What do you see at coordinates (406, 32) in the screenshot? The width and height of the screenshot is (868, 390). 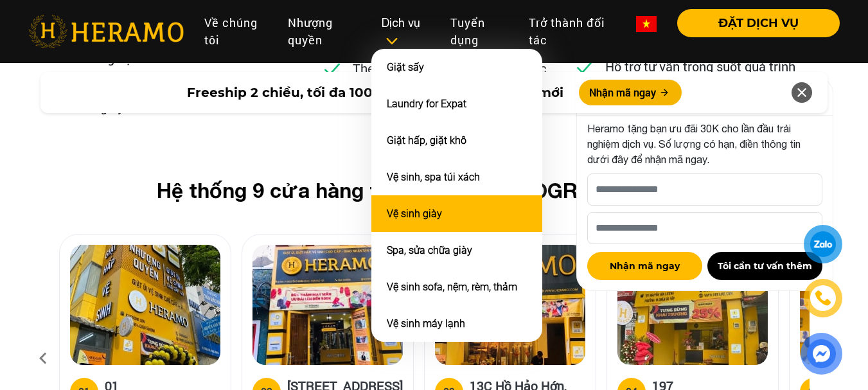 I see `div: Dịch vụ` at bounding box center [406, 32].